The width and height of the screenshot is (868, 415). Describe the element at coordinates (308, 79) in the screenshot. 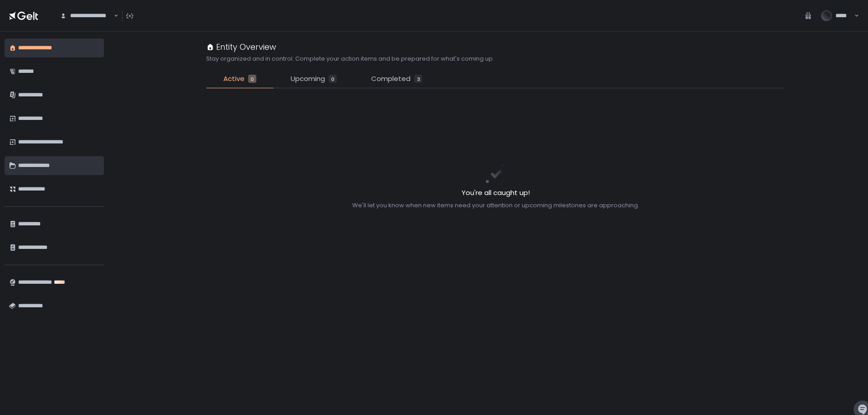

I see `span: Upcoming` at that location.